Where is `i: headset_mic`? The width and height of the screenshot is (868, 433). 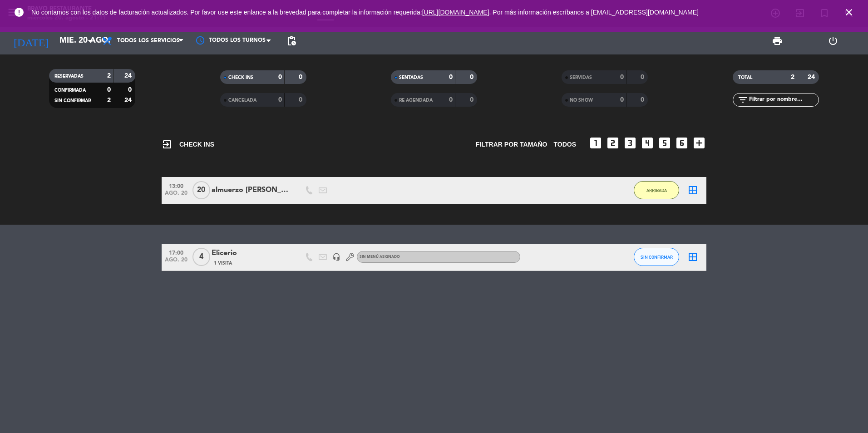 i: headset_mic is located at coordinates (336, 257).